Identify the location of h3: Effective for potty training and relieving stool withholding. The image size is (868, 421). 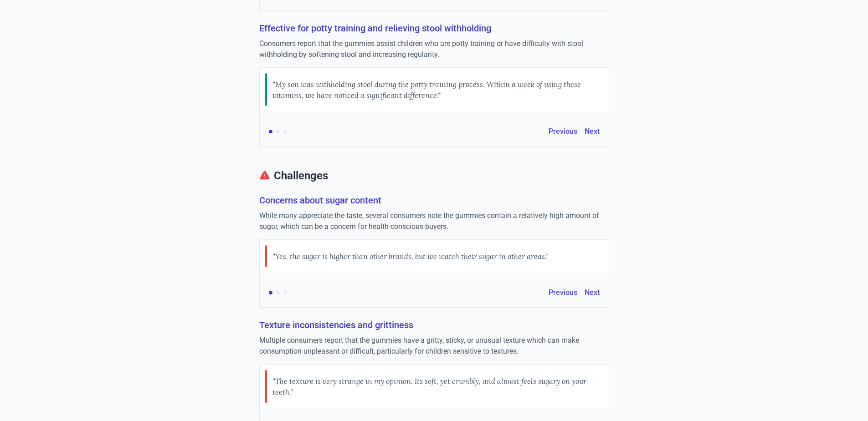
(434, 28).